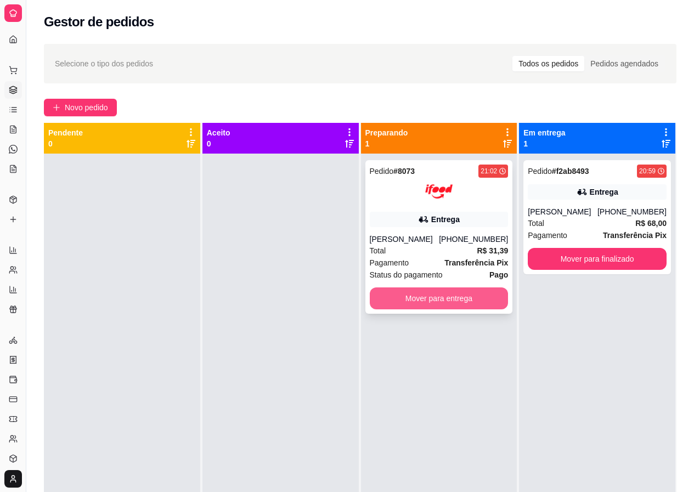 This screenshot has width=694, height=492. What do you see at coordinates (406, 275) in the screenshot?
I see `span: Status do pagamento` at bounding box center [406, 275].